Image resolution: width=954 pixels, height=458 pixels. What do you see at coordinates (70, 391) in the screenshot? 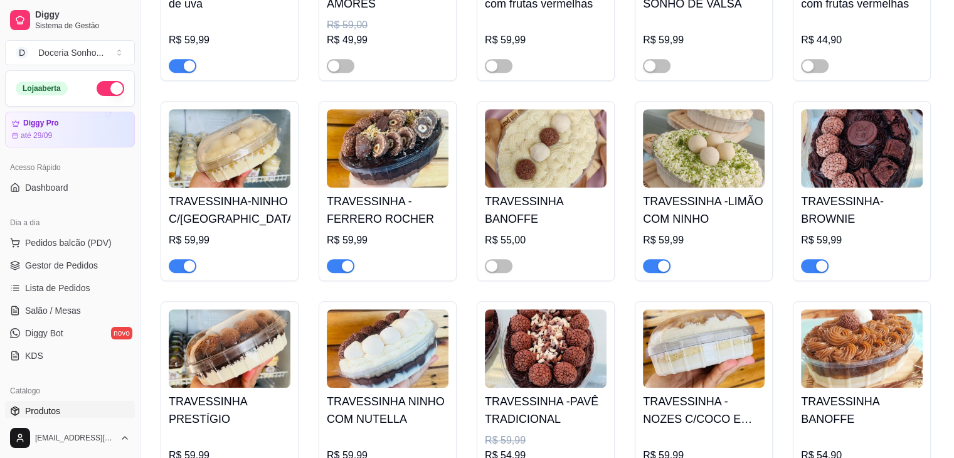
I see `div: Catálogo` at bounding box center [70, 391].